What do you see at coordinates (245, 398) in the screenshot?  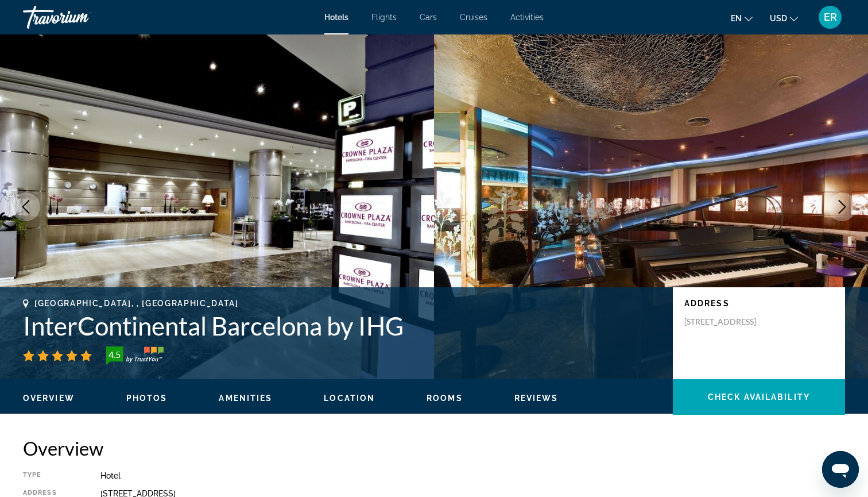 I see `button: Amenities` at bounding box center [245, 398].